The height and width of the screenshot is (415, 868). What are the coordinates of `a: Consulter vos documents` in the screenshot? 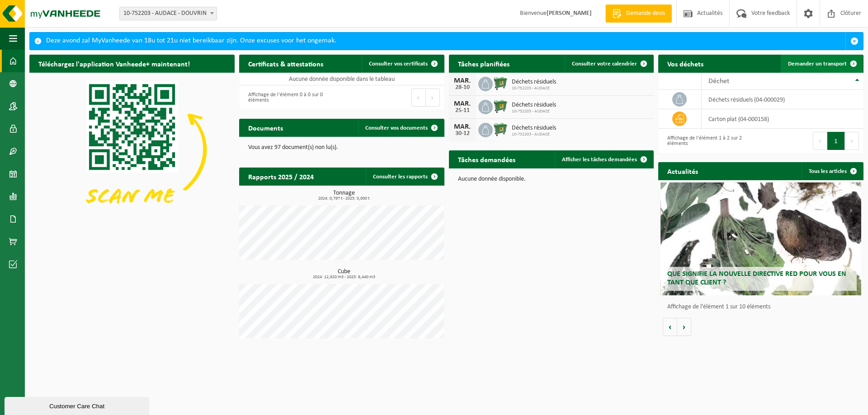 It's located at (401, 128).